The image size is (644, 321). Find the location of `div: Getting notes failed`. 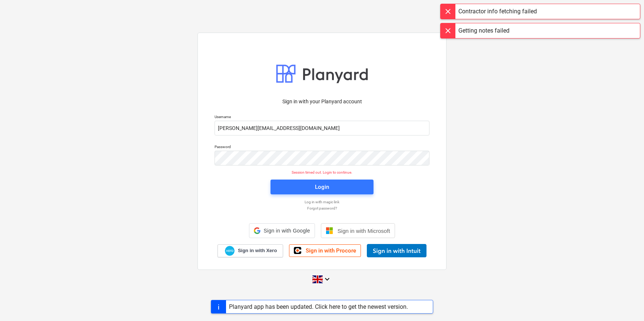

div: Getting notes failed is located at coordinates (484, 31).